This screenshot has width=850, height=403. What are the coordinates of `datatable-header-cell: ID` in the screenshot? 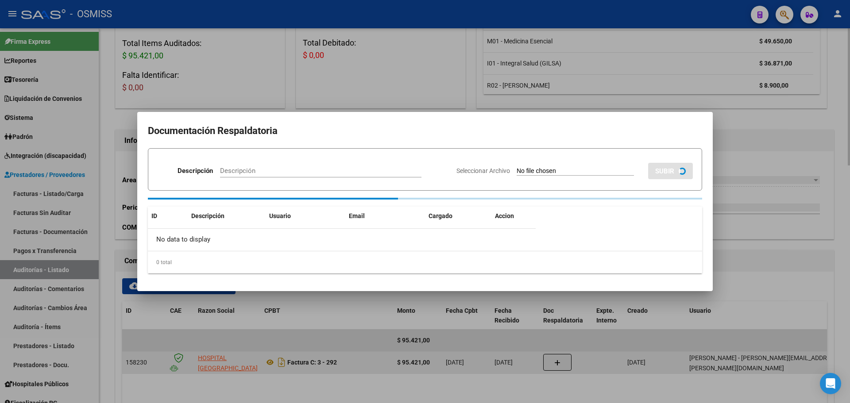 It's located at (168, 216).